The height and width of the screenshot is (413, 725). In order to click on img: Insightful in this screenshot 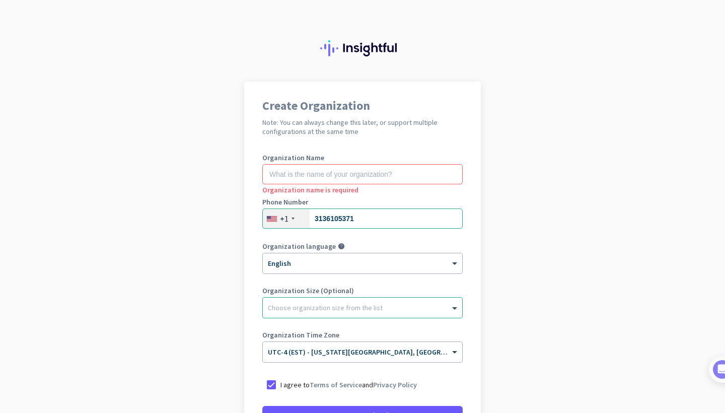, I will do `click(363, 48)`.